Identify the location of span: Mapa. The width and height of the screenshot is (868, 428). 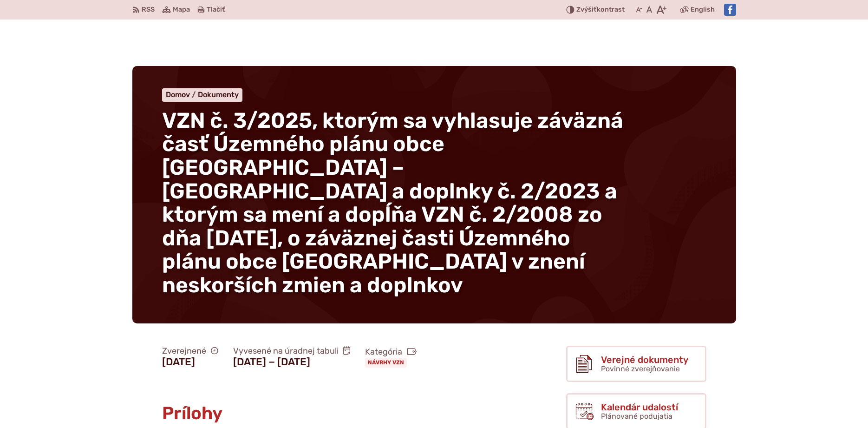
(181, 9).